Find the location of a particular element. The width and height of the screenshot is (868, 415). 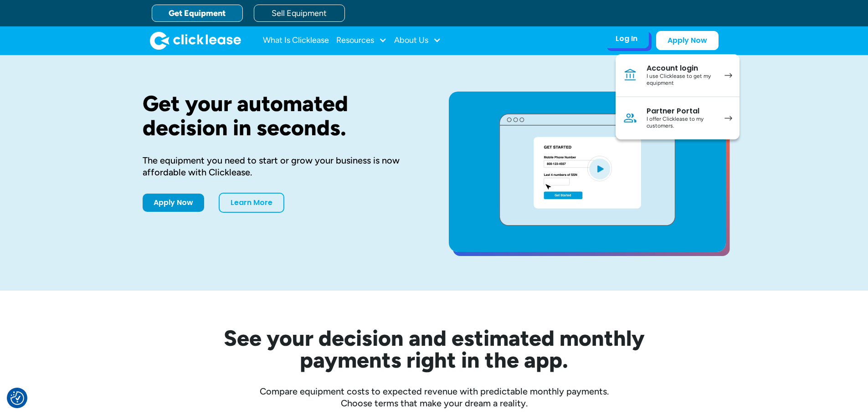

a: Get Equipment is located at coordinates (197, 13).